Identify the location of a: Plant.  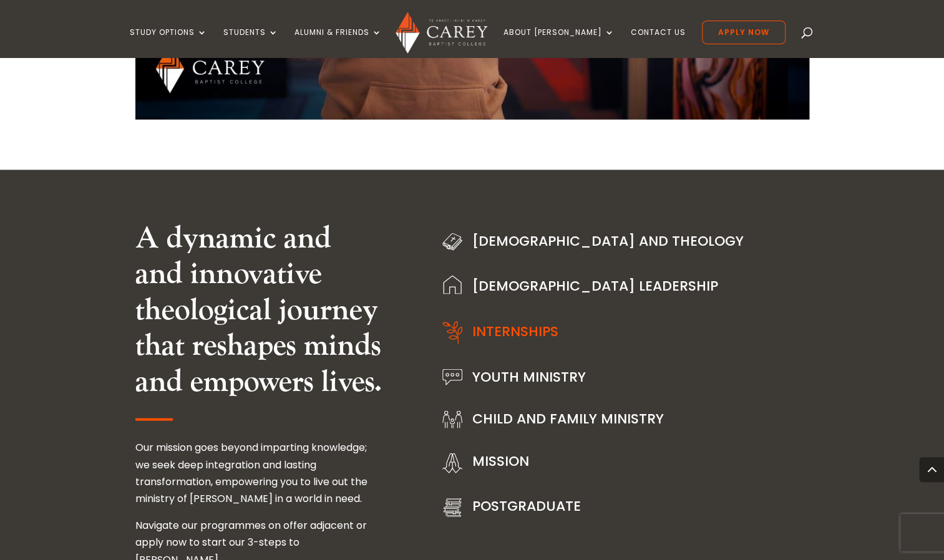
(452, 332).